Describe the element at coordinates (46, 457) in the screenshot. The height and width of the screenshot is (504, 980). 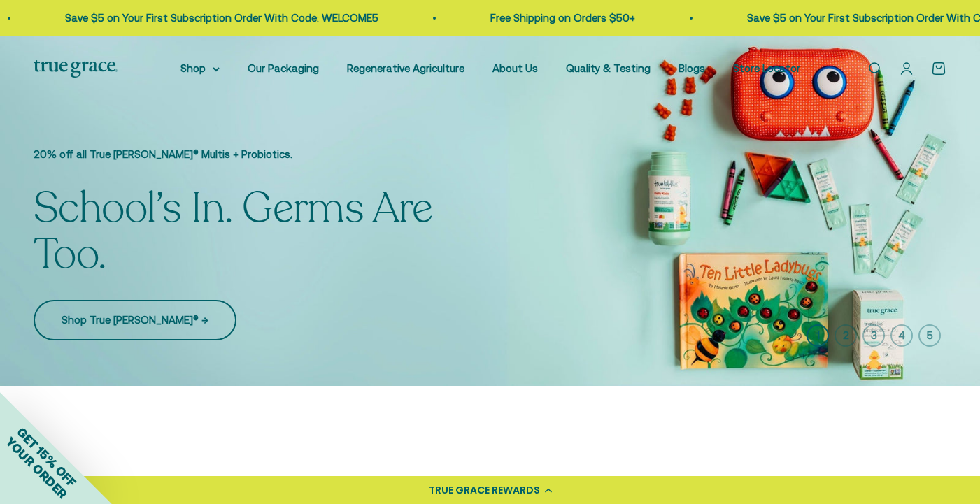
I see `span: GET 15% OFF` at that location.